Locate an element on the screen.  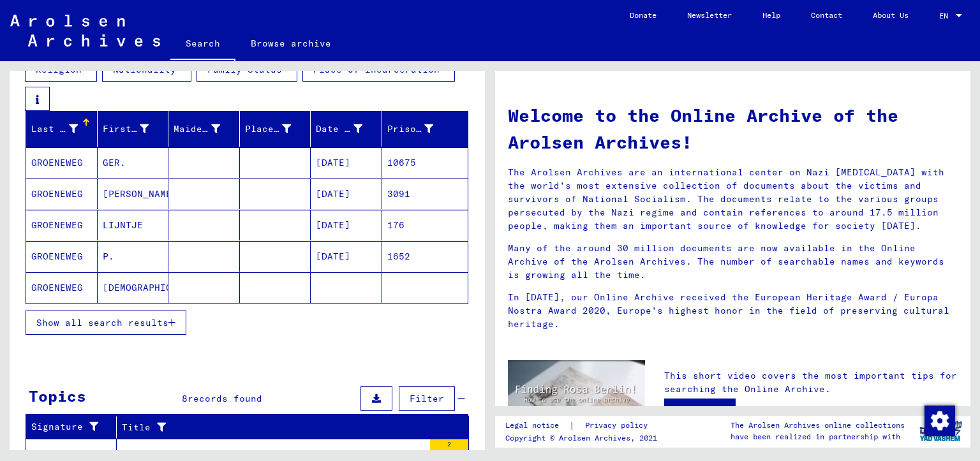
mat-cell: GER. is located at coordinates (134, 163).